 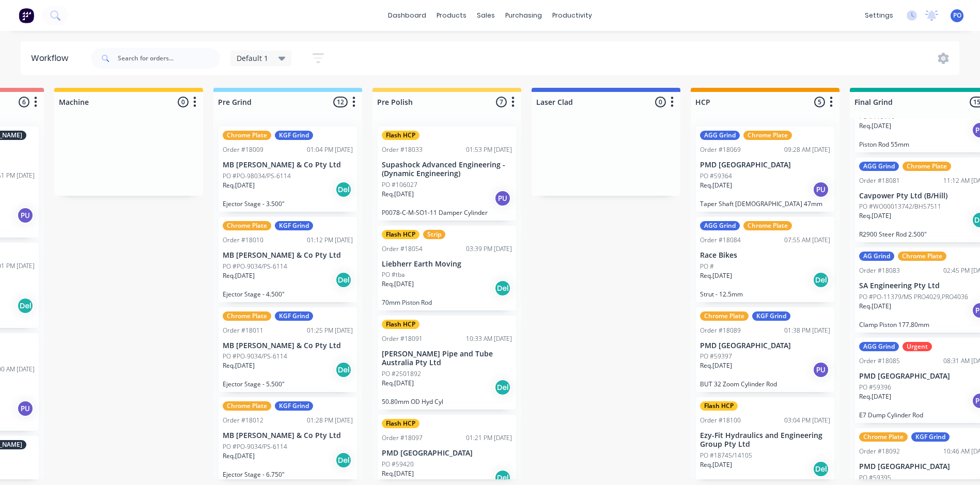 I want to click on span: Default 1, so click(x=252, y=58).